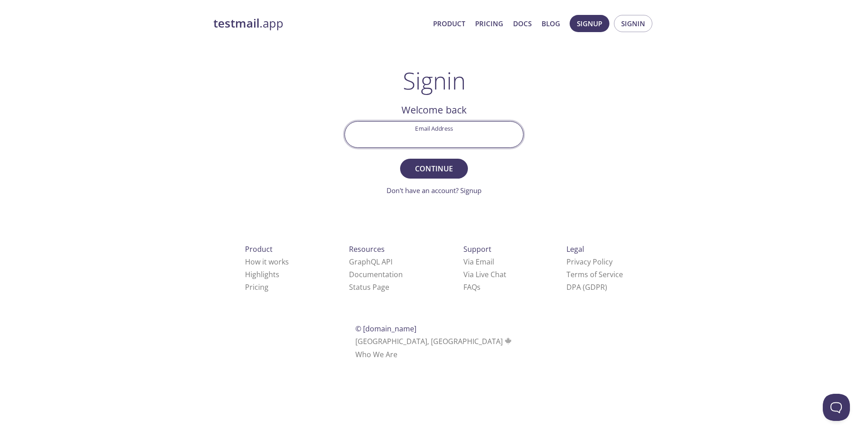 The image size is (868, 439). What do you see at coordinates (267, 261) in the screenshot?
I see `a: How it works` at bounding box center [267, 261].